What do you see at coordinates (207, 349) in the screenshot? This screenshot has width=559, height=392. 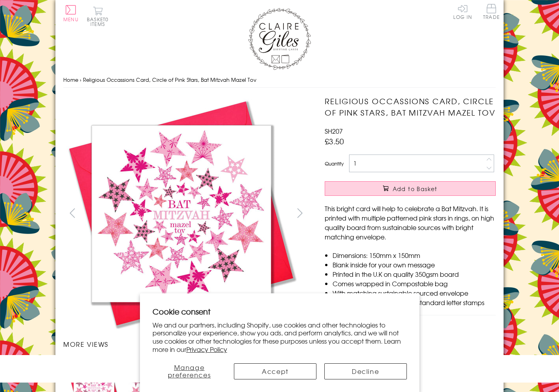 I see `a: Privacy Policy` at bounding box center [207, 349].